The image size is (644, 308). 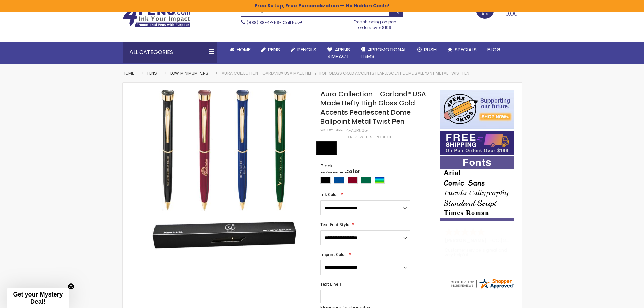 I want to click on span: Home, so click(x=243, y=50).